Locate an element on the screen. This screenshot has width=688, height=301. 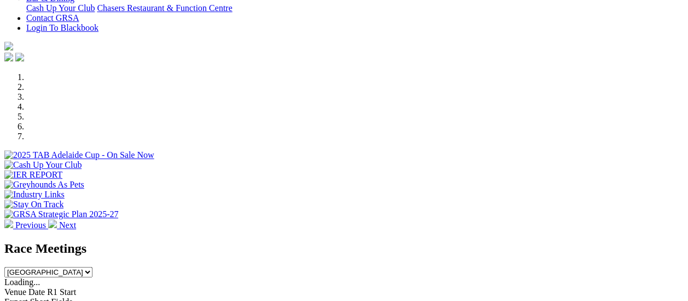
img: chevron-right-pager-white.svg is located at coordinates (53, 223).